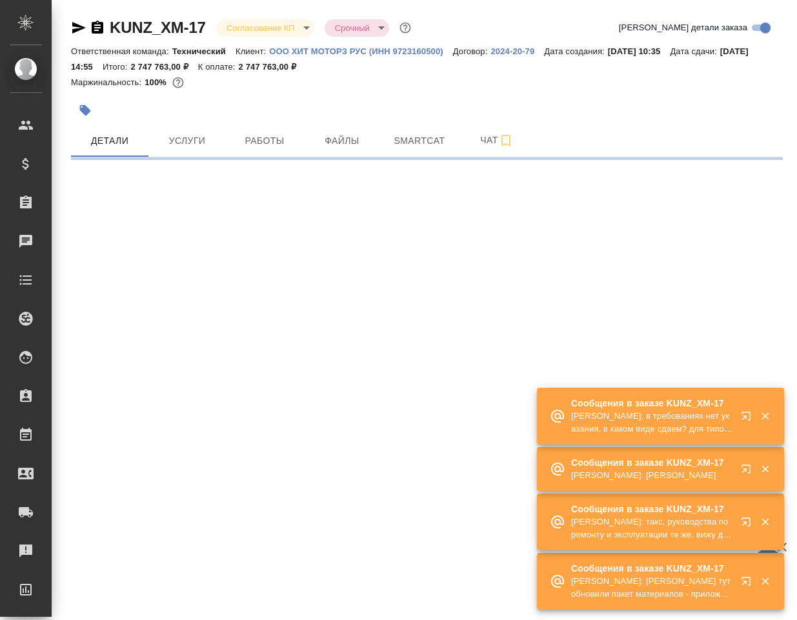 The height and width of the screenshot is (620, 797). I want to click on p: 100%, so click(157, 82).